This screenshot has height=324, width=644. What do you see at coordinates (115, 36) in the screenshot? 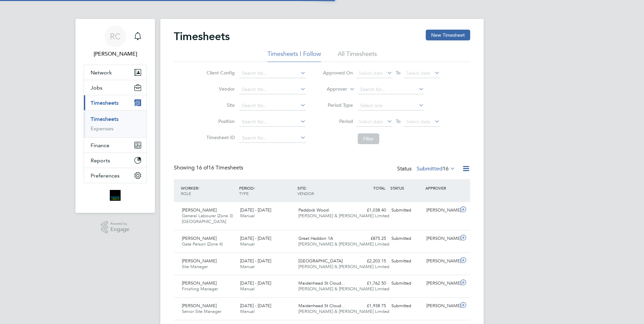
I see `span: RC` at bounding box center [115, 36].